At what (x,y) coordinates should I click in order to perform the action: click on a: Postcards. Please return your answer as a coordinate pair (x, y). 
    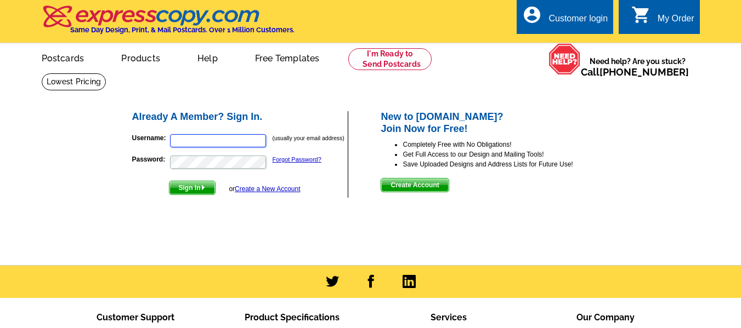
    Looking at the image, I should click on (63, 57).